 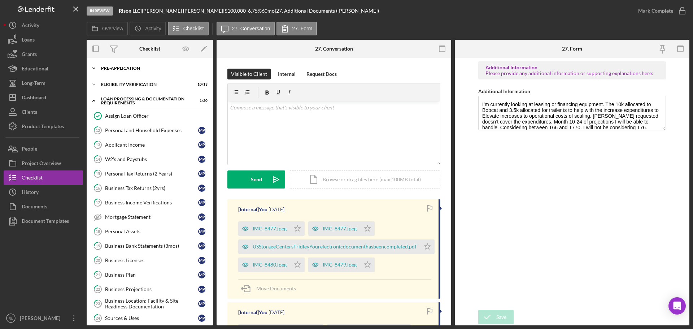 What do you see at coordinates (249, 74) in the screenshot?
I see `div: Visible to Client` at bounding box center [249, 74].